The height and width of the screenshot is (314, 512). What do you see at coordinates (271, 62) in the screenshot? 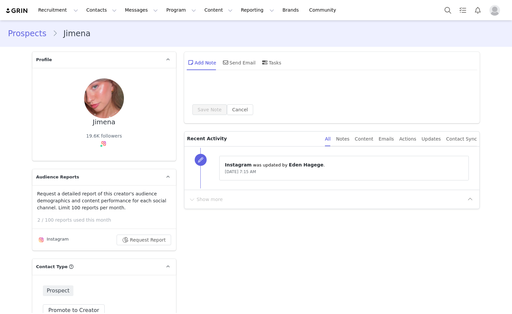
I see `div: Tasks` at bounding box center [271, 62].